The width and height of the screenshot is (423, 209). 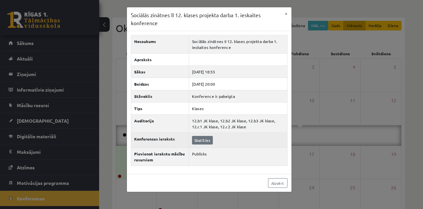 What do you see at coordinates (206, 19) in the screenshot?
I see `h3: Sociālās zinātnes II 12. klases projekta darba 1. ieskaites konference` at bounding box center [206, 19].